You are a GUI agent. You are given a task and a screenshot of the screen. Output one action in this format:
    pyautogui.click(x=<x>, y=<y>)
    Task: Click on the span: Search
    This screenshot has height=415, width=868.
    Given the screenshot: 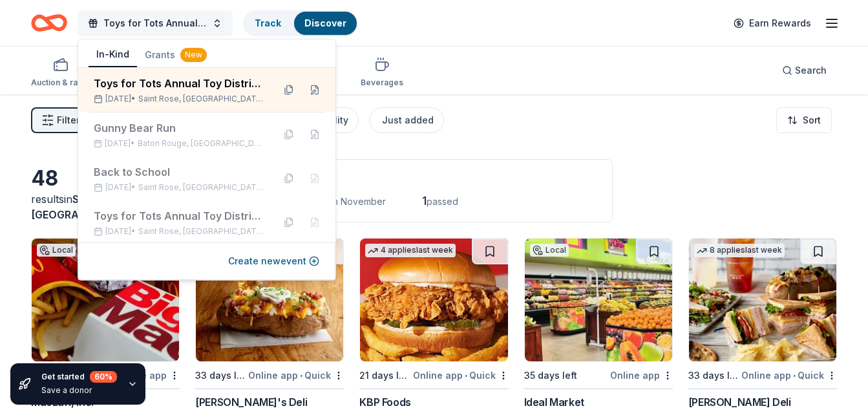 What is the action you would take?
    pyautogui.click(x=810, y=71)
    